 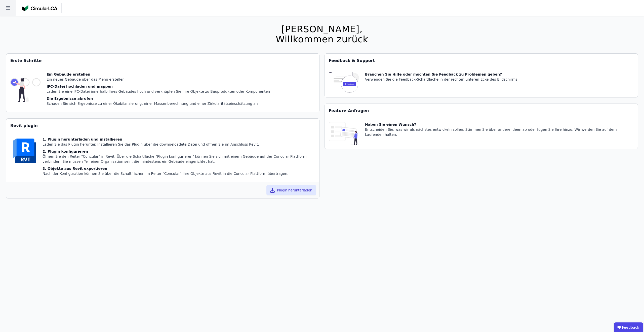 What do you see at coordinates (442, 79) in the screenshot?
I see `div: Verwenden Sie die Feedback-Schaltfläche in der rechten unteren Ecke des Bildschirms.` at bounding box center [442, 79].